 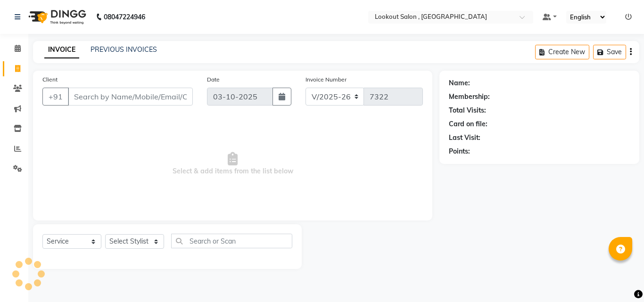 I want to click on div: Total Visits:, so click(x=467, y=110).